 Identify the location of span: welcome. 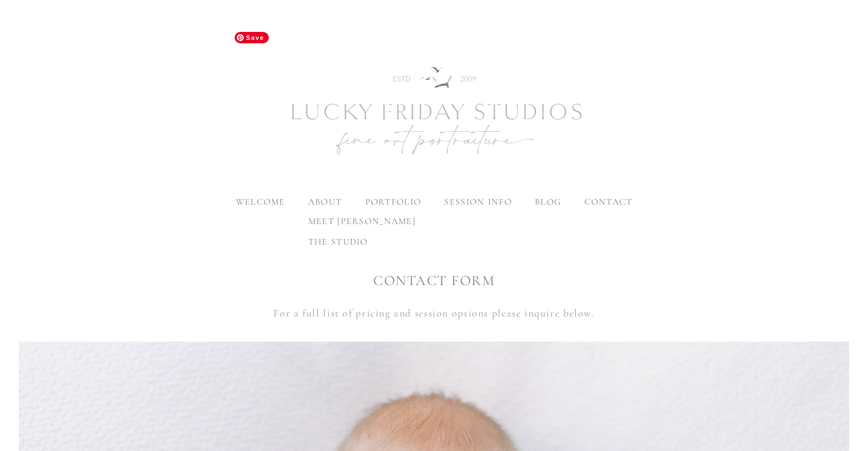
(260, 202).